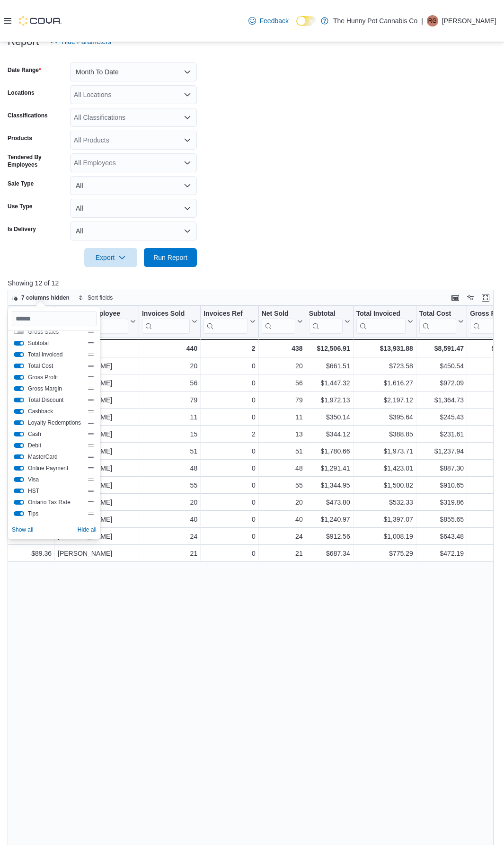 This screenshot has width=504, height=845. I want to click on div: $473.80, so click(329, 502).